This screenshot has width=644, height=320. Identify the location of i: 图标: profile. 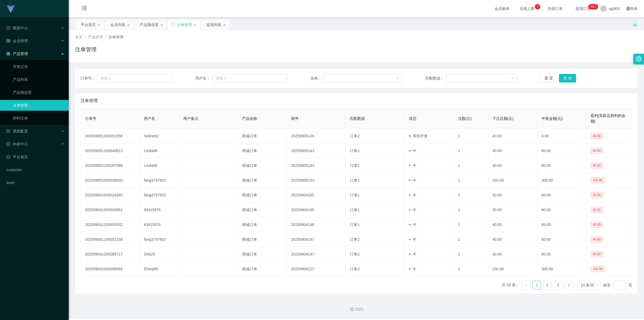
(8, 144).